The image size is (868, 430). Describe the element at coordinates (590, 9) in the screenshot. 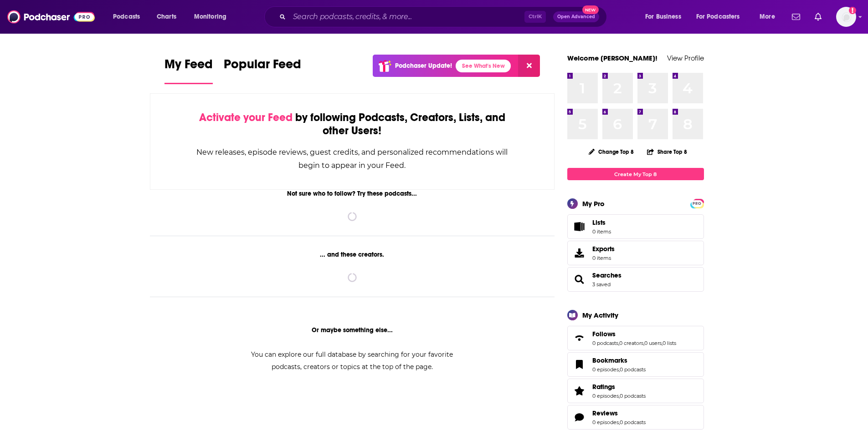

I see `span: New` at that location.